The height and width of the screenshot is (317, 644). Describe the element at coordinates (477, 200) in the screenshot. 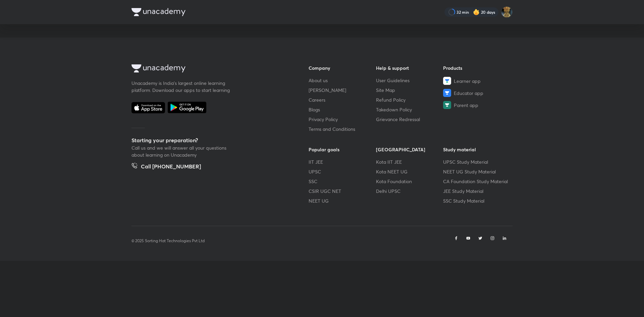

I see `a: SSC Study Material` at that location.